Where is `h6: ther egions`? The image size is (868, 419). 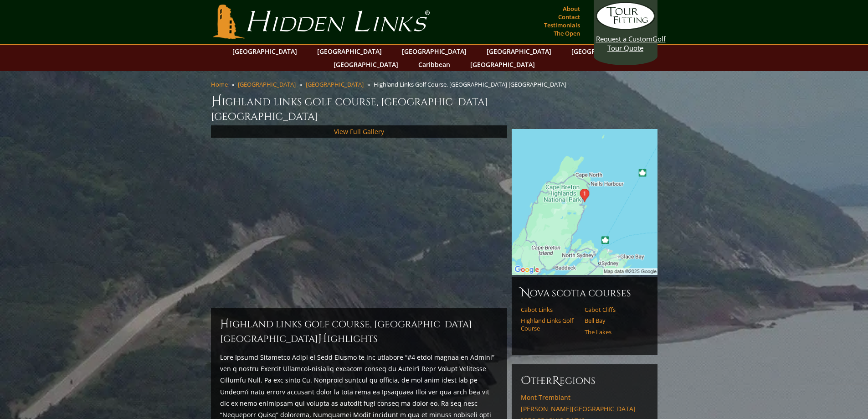
h6: ther egions is located at coordinates (584, 380).